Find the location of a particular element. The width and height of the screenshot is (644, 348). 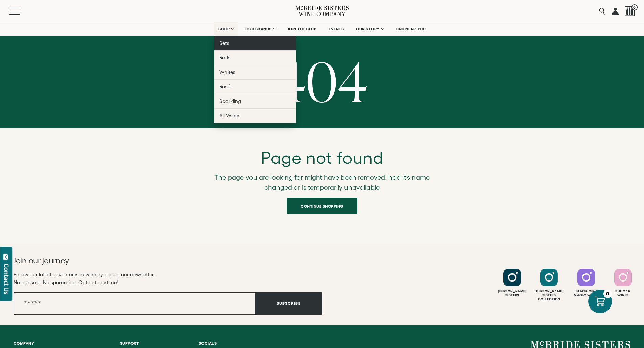

span: All Wines is located at coordinates (230, 115).